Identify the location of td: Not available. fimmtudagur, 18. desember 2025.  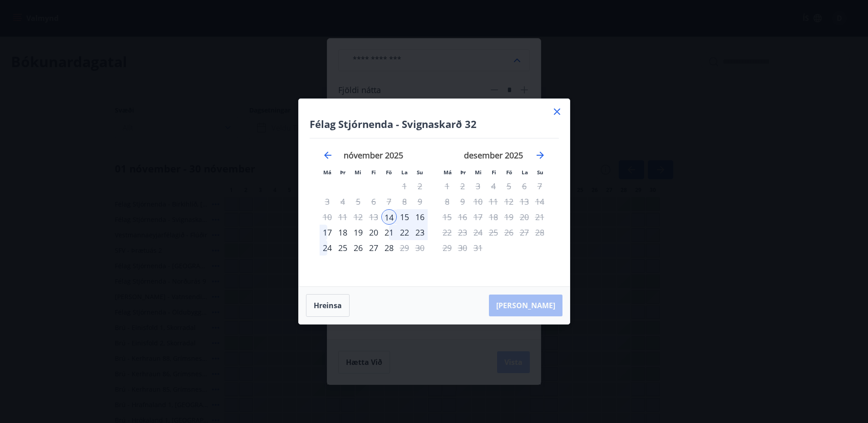
(493, 217).